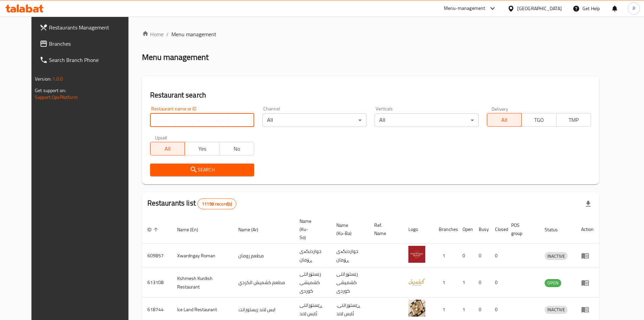 The height and width of the screenshot is (320, 644). What do you see at coordinates (446, 229) in the screenshot?
I see `th: Branches` at bounding box center [446, 229].